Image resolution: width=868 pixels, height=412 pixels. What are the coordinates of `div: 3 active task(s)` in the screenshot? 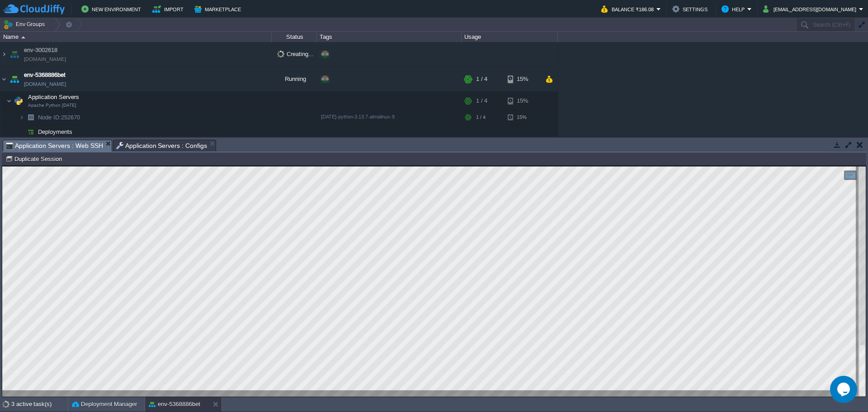 It's located at (39, 404).